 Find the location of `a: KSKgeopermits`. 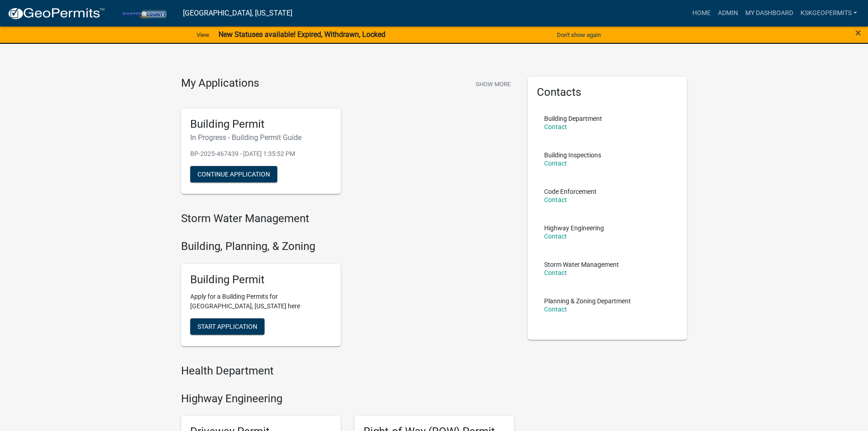

a: KSKgeopermits is located at coordinates (829, 14).